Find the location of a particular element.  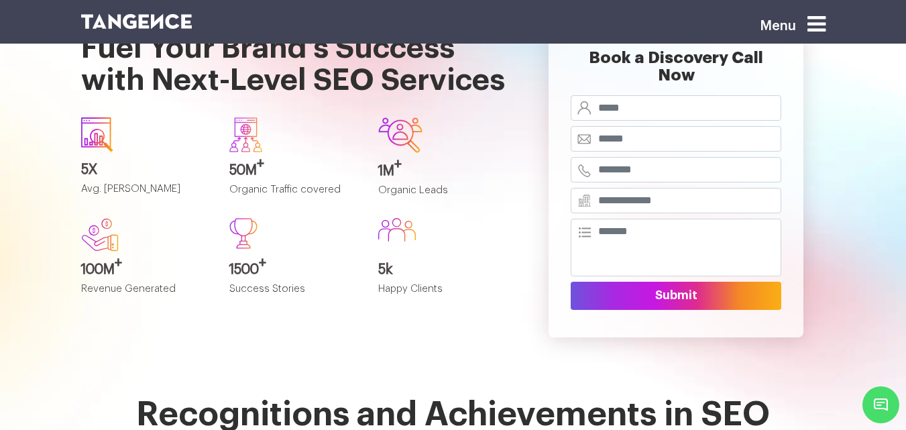

h3: 5X is located at coordinates (146, 170).